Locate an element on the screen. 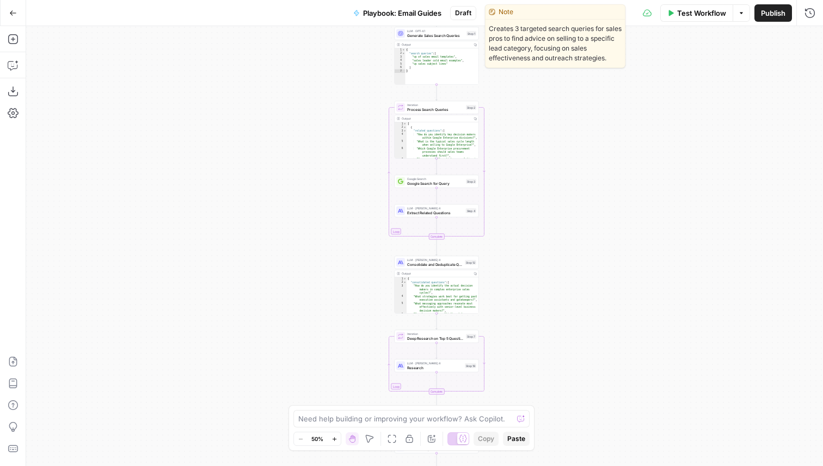 The width and height of the screenshot is (823, 466). span: Google Search for Query is located at coordinates (435, 183).